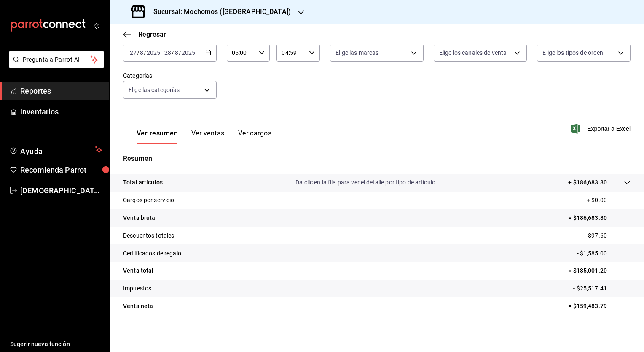  What do you see at coordinates (157, 137) in the screenshot?
I see `button: Ver resumen` at bounding box center [157, 137].